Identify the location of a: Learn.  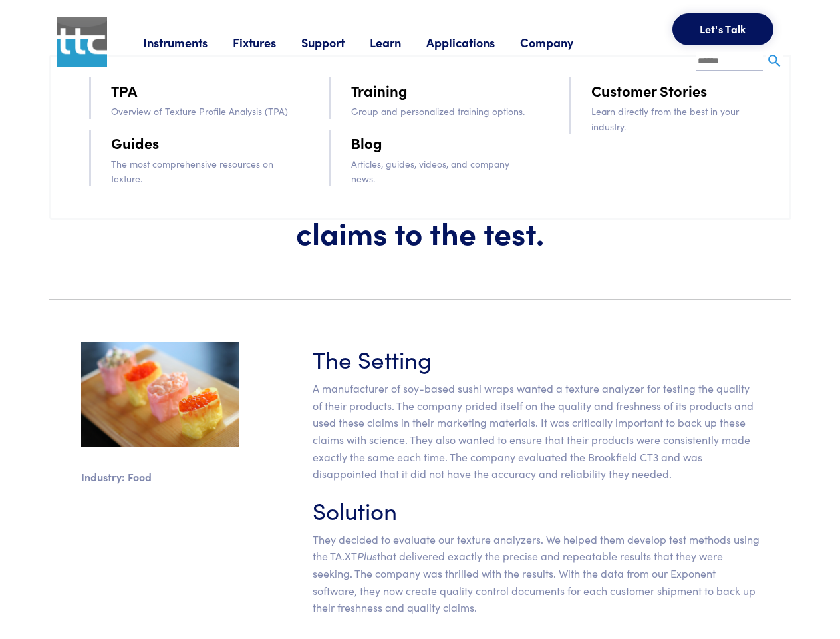
(398, 42).